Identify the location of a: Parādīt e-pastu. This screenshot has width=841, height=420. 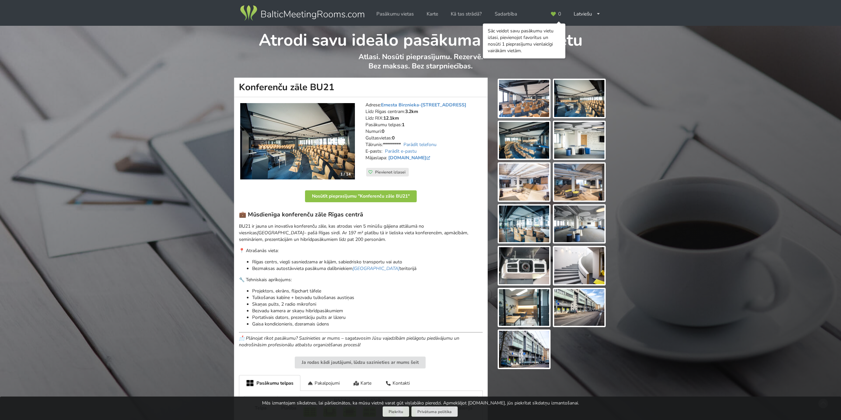
(401, 151).